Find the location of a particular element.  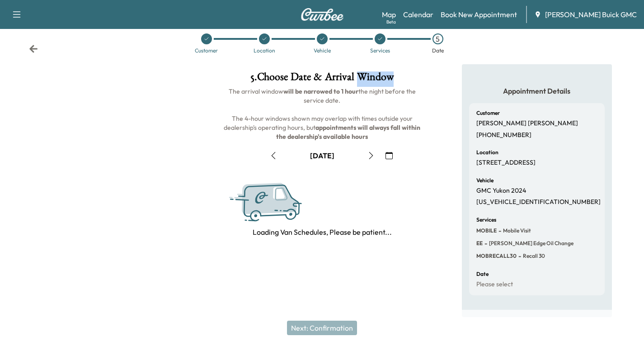

p: GMC Yukon 2024 is located at coordinates (502, 191).